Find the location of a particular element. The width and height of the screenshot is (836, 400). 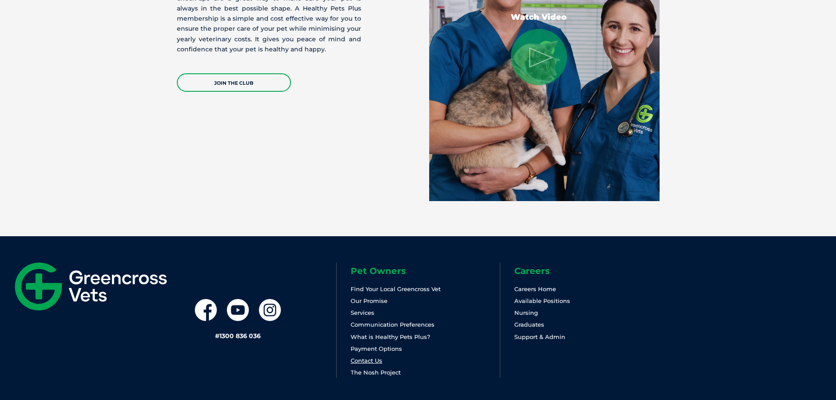

a: #1300 836 036 is located at coordinates (238, 336).